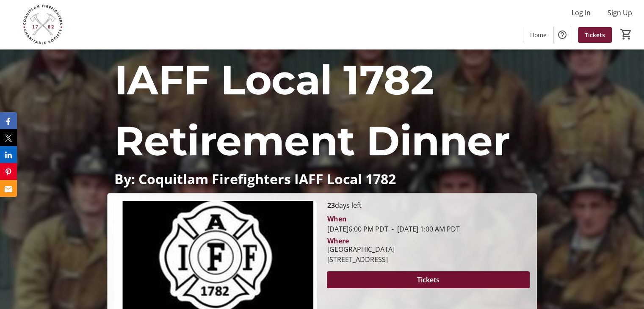 The height and width of the screenshot is (309, 644). What do you see at coordinates (620, 13) in the screenshot?
I see `span: Sign Up` at bounding box center [620, 13].